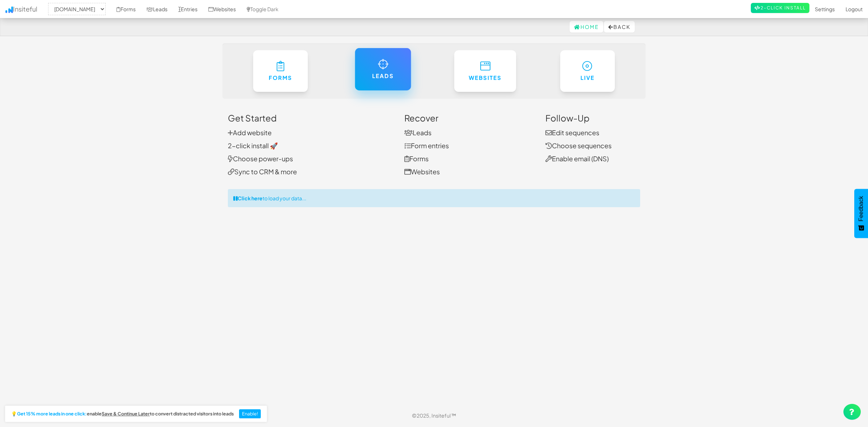 The width and height of the screenshot is (868, 427). I want to click on a: Live, so click(588, 71).